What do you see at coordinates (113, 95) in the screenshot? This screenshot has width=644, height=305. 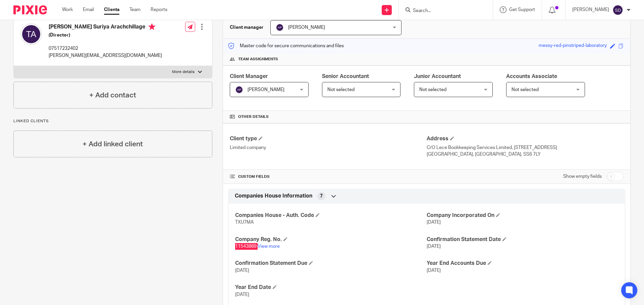 I see `h4: + Add contact` at bounding box center [113, 95].